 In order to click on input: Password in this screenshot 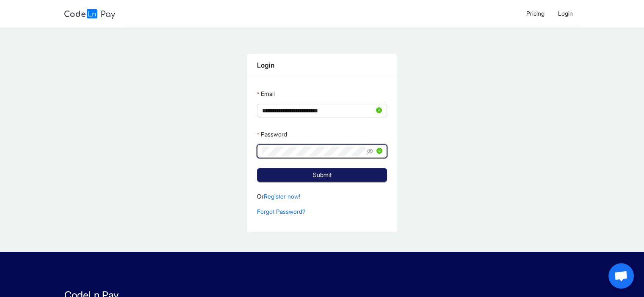, I will do `click(314, 151)`.